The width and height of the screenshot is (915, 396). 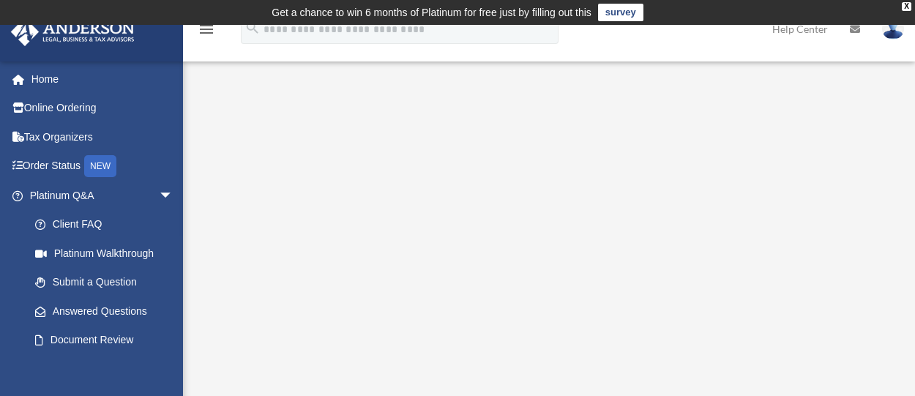 I want to click on div: close, so click(x=907, y=7).